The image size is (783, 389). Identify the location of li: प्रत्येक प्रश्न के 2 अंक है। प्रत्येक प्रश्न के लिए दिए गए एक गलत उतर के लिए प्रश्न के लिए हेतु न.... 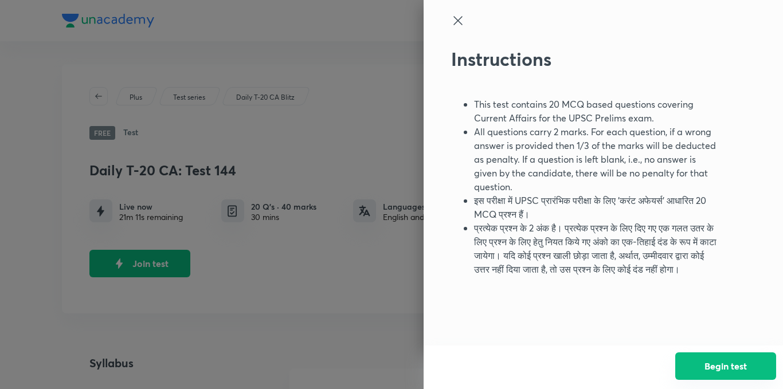
(596, 249).